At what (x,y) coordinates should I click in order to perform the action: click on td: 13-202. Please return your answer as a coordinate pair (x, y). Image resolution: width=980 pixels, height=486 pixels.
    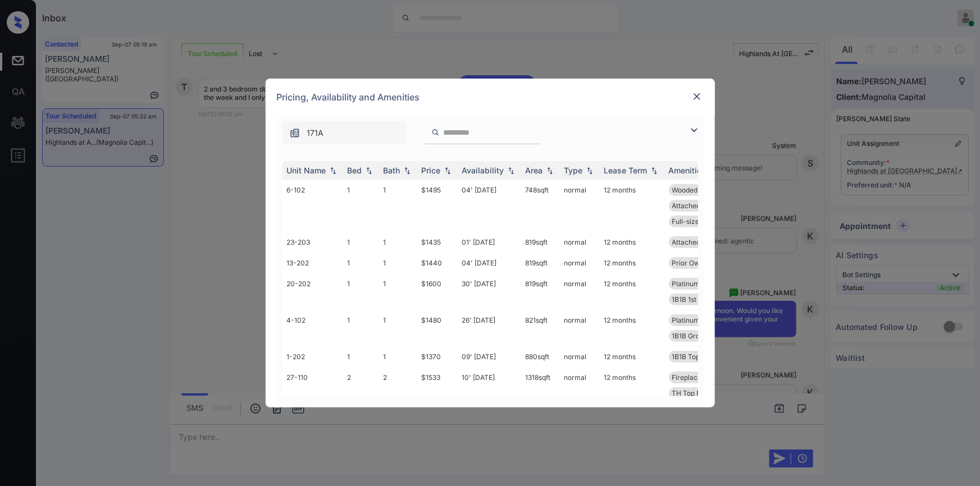
    Looking at the image, I should click on (312, 262).